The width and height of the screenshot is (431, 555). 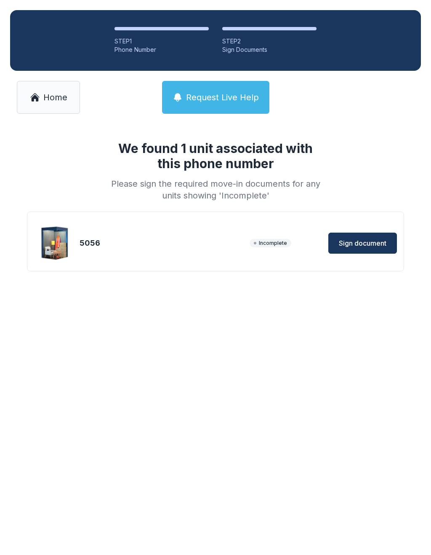 I want to click on h1: We found 1 unit associated with this phone number, so click(x=216, y=156).